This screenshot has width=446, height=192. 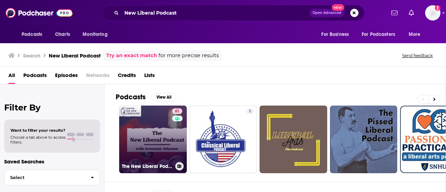 I want to click on span: For Business, so click(x=335, y=34).